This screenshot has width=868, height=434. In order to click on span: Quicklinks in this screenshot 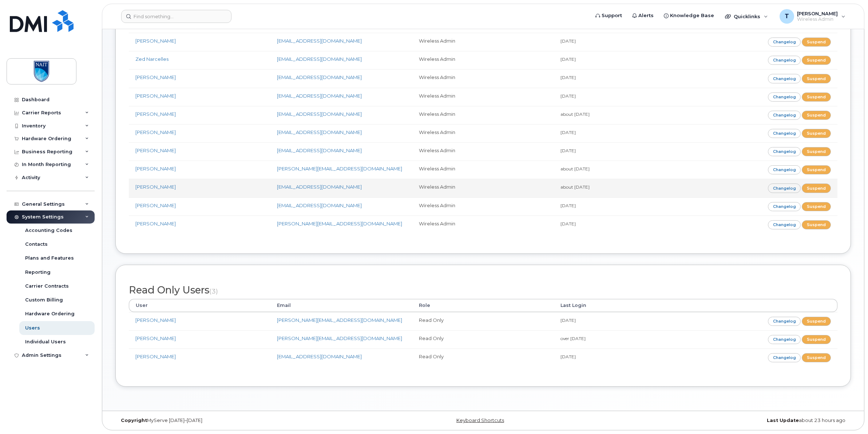, I will do `click(747, 16)`.